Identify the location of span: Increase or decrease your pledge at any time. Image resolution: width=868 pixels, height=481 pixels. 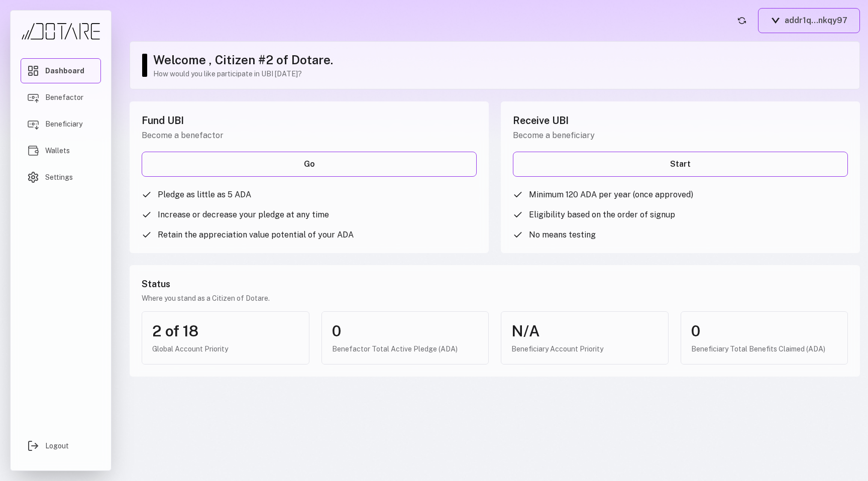
(243, 215).